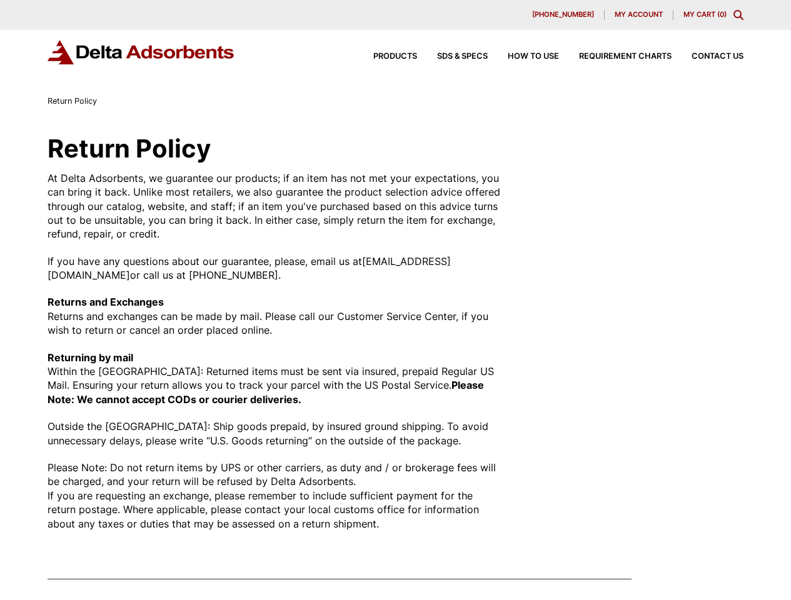  I want to click on p: Please Note: Do not return items by UPS or other carriers, as duty and / or brokerage fees will b..., so click(274, 496).